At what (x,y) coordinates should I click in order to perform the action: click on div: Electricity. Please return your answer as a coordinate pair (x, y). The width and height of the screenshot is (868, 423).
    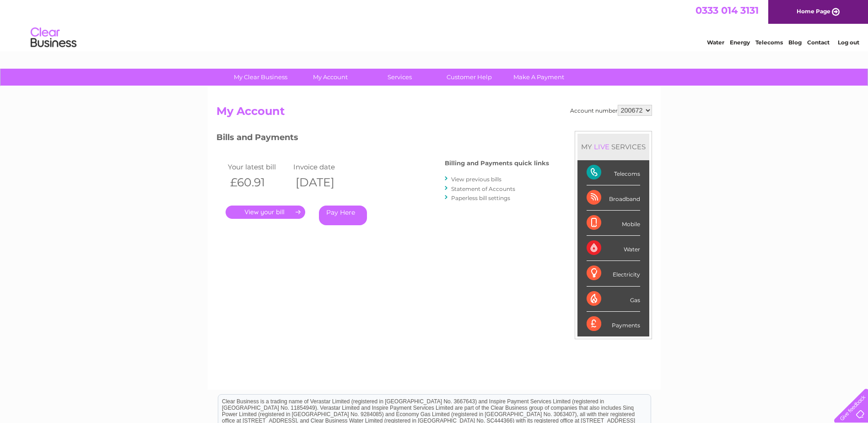
    Looking at the image, I should click on (613, 273).